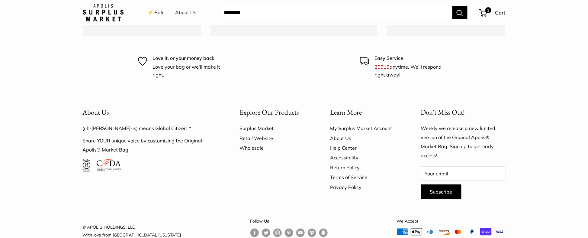 The image size is (588, 238). Describe the element at coordinates (463, 112) in the screenshot. I see `p: Don't Miss Out!` at that location.